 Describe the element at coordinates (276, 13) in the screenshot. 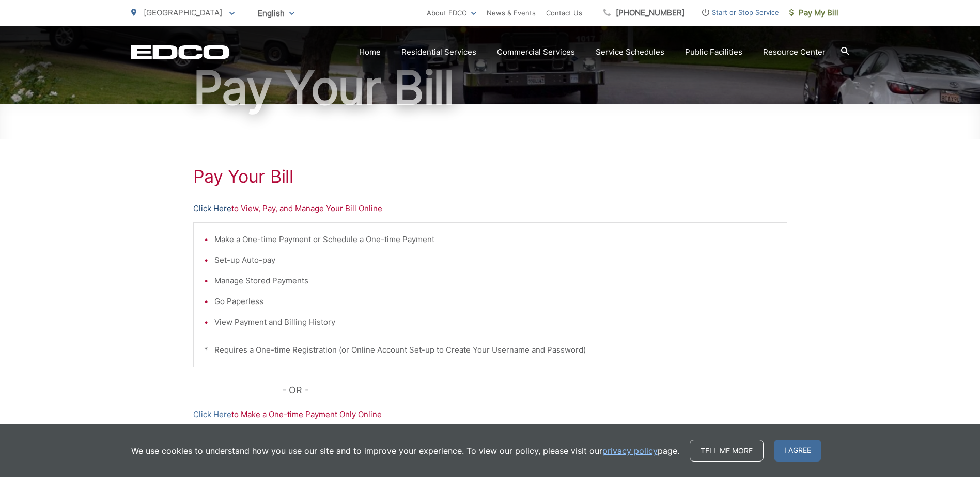

I see `span: English` at that location.